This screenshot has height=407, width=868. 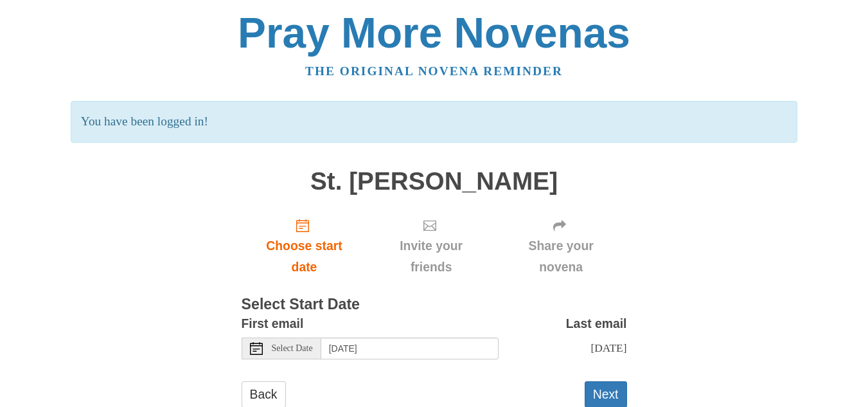 I want to click on h3: Select Start Date, so click(x=434, y=304).